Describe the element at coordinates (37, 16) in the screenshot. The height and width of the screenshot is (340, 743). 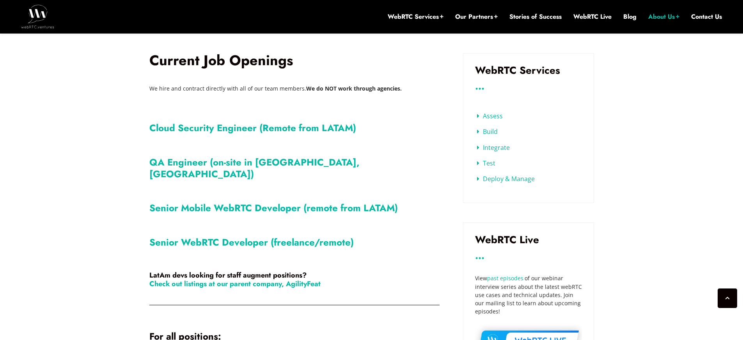
I see `img: WebRTC.ventures` at that location.